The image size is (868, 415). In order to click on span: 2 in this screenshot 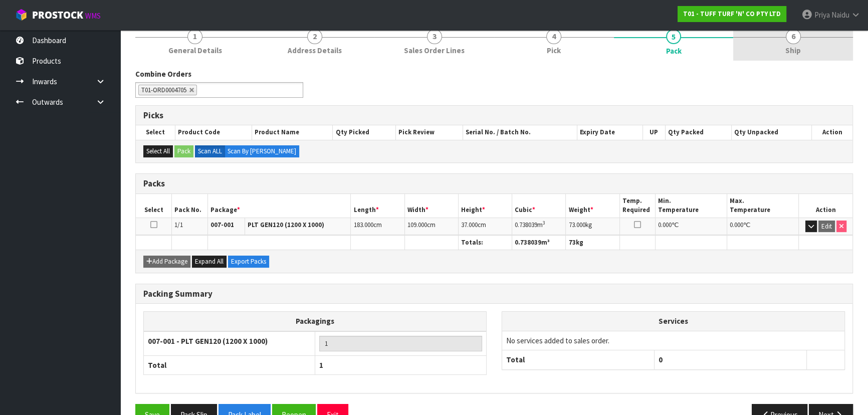, I will do `click(315, 37)`.